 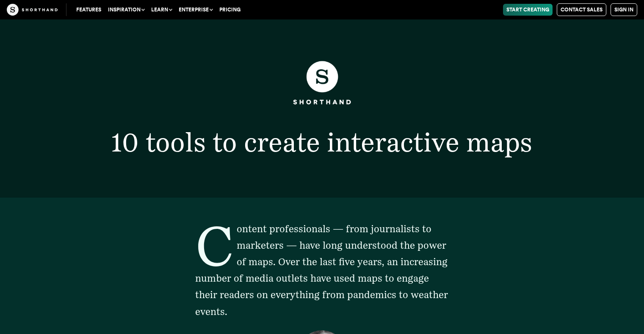 I want to click on a: Sign in, so click(x=624, y=10).